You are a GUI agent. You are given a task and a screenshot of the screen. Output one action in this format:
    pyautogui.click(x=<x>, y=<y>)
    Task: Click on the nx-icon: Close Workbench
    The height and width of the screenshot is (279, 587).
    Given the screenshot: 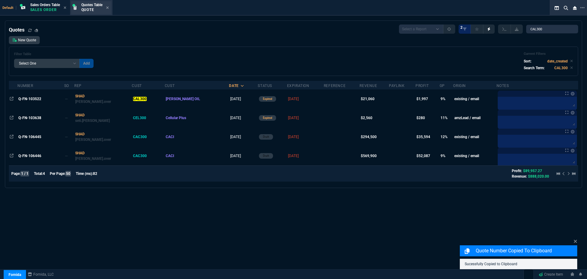 What is the action you would take?
    pyautogui.click(x=575, y=8)
    